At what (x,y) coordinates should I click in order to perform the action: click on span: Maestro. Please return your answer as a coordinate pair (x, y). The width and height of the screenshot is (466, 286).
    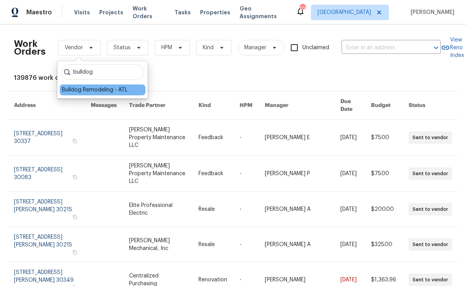
    Looking at the image, I should click on (39, 12).